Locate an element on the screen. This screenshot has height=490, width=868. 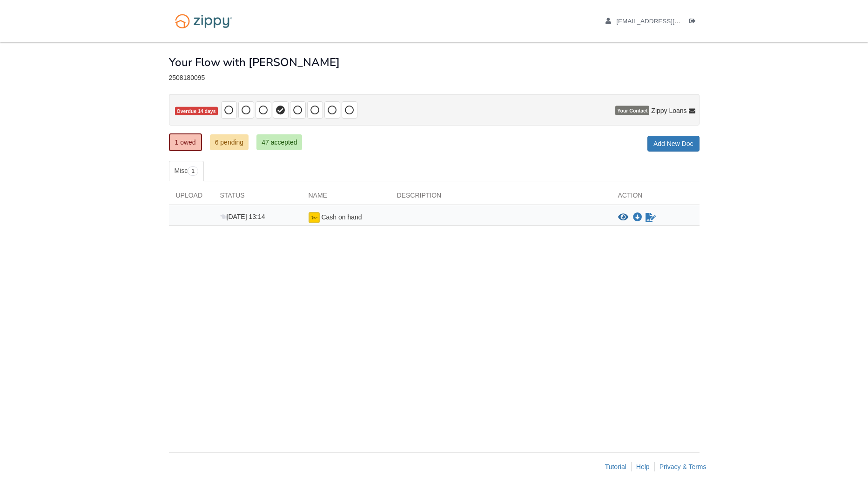
a: Help is located at coordinates (643, 467).